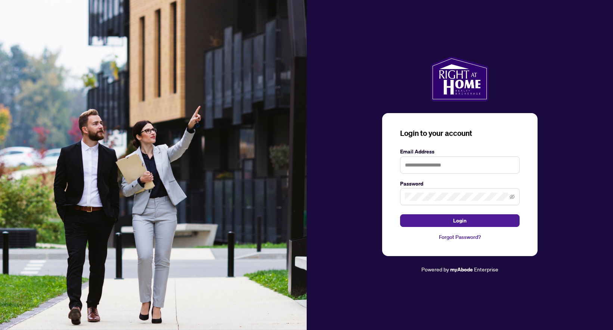 The height and width of the screenshot is (330, 613). I want to click on span: Login, so click(460, 221).